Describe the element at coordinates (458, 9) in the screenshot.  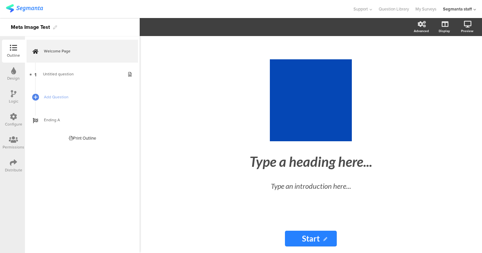
I see `div: Segmanta staff` at that location.